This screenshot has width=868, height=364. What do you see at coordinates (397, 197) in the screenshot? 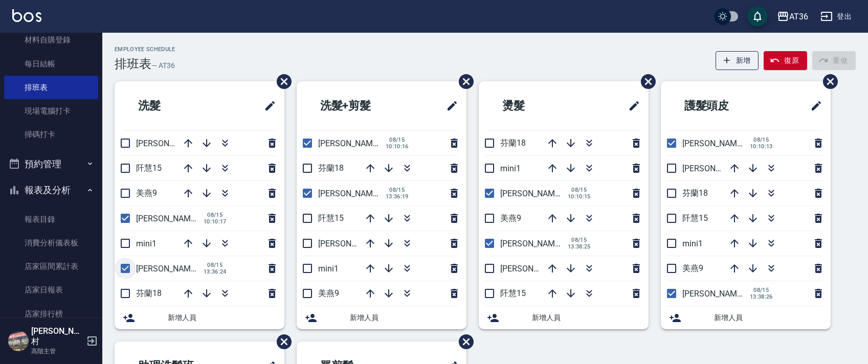
I see `span: 13:36:19` at bounding box center [397, 197].